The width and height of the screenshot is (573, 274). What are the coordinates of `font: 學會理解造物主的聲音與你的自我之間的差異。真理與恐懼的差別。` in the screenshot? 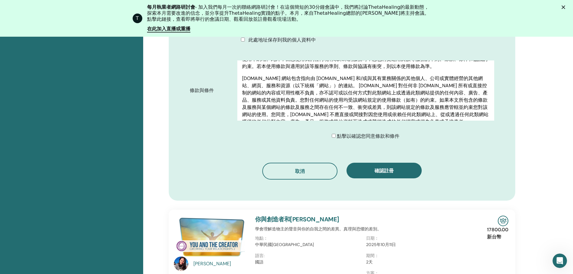 It's located at (318, 229).